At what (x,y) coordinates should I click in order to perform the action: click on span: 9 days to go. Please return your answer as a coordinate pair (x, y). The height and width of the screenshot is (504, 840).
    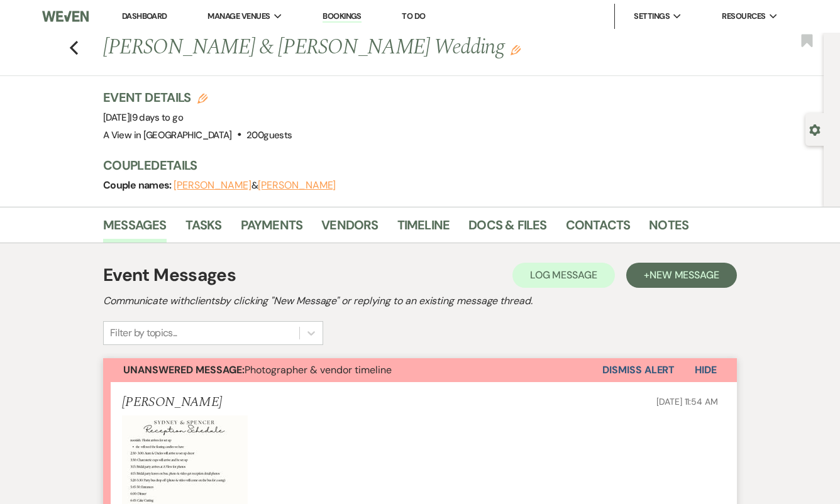
    Looking at the image, I should click on (157, 118).